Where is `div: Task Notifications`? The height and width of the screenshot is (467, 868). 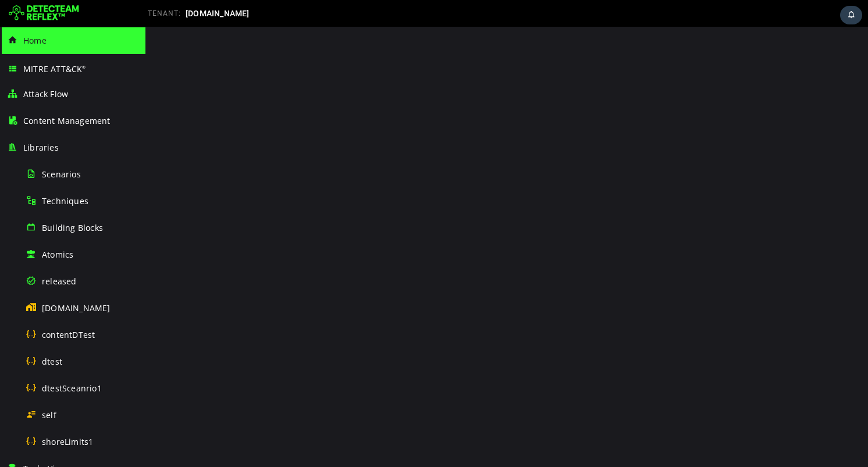 div: Task Notifications is located at coordinates (851, 15).